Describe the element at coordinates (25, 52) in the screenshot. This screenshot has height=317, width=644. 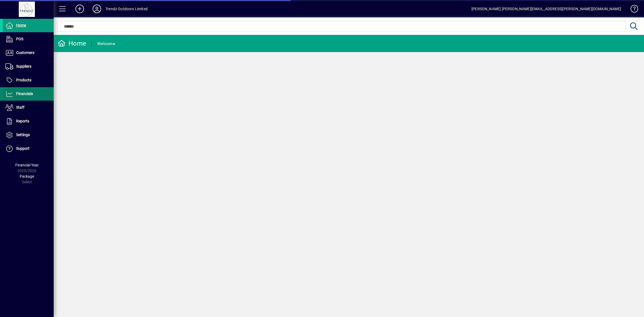
I see `span: Customers` at that location.